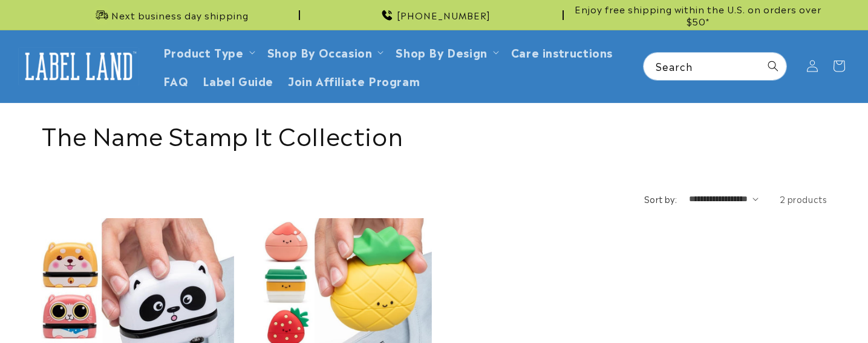 The height and width of the screenshot is (343, 868). I want to click on span: Join Affiliate Program, so click(354, 80).